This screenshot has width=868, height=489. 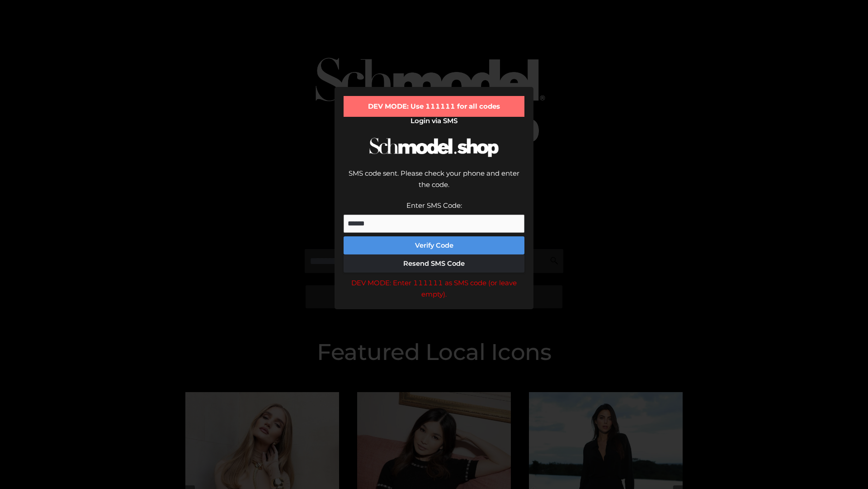 What do you see at coordinates (434, 147) in the screenshot?
I see `img: Schmodel Logo` at bounding box center [434, 147].